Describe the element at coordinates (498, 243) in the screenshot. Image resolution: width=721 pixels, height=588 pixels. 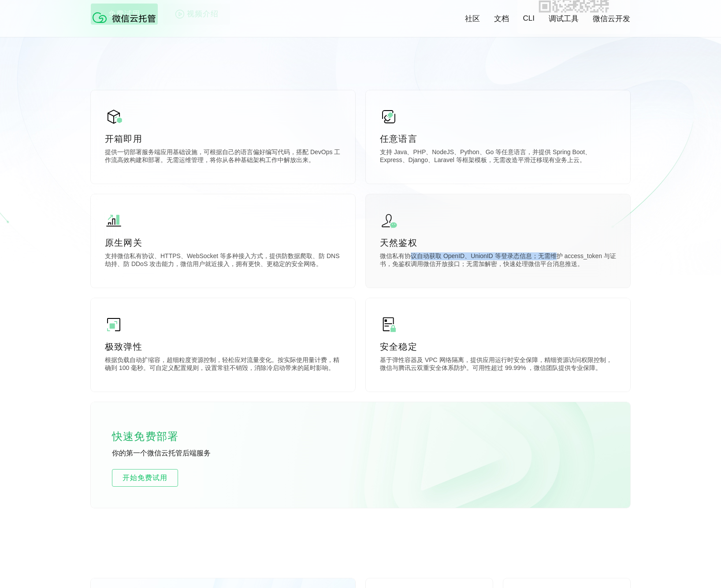
I see `p: 天然鉴权` at that location.